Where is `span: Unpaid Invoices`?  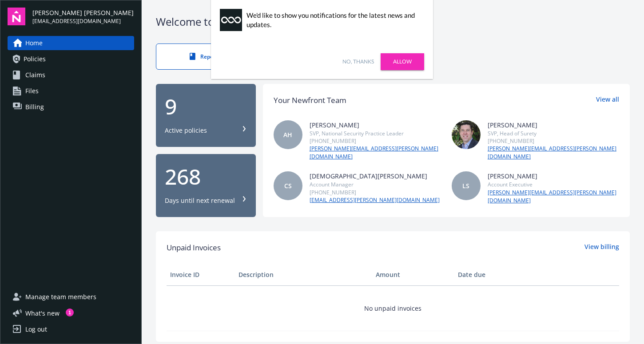 span: Unpaid Invoices is located at coordinates (193, 248).